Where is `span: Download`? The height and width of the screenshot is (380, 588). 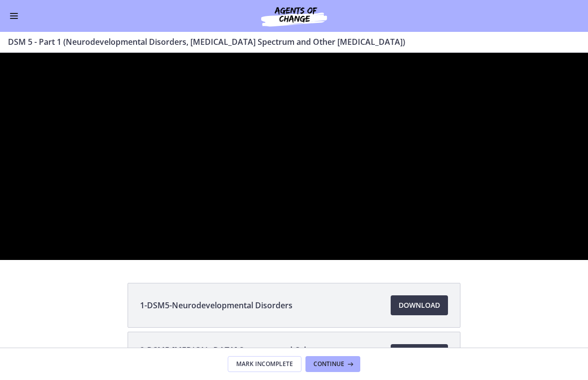 span: Download is located at coordinates (419, 305).